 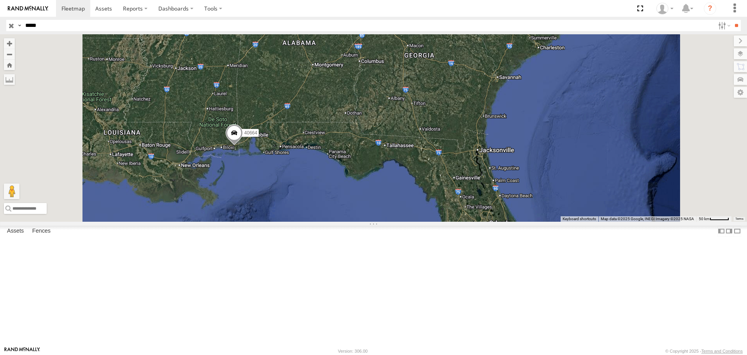 What do you see at coordinates (740, 218) in the screenshot?
I see `a: Terms (opens in new tab)` at bounding box center [740, 218].